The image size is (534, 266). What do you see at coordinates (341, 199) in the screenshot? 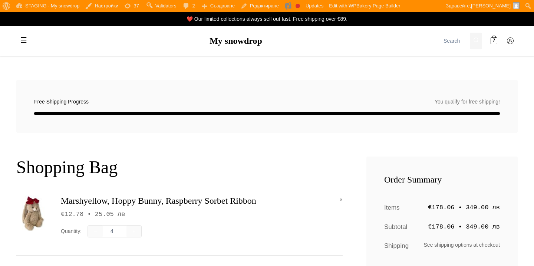
I see `a: Remove this item` at bounding box center [341, 199].